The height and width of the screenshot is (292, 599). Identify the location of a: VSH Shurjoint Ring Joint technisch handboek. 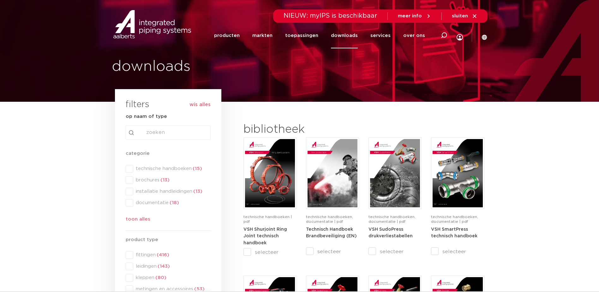
(265, 236).